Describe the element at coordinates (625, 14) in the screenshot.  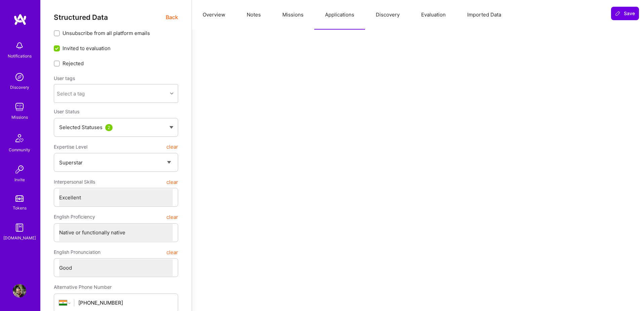
I see `button: Save` at that location.